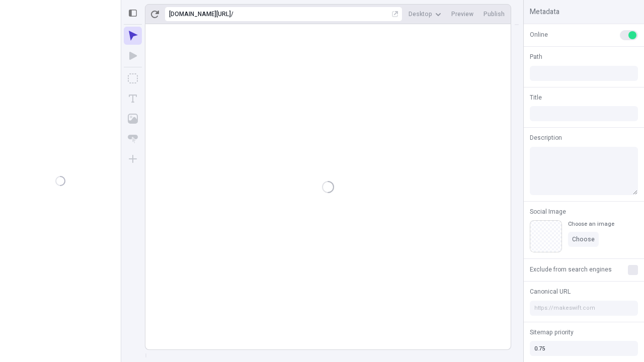  Describe the element at coordinates (420, 14) in the screenshot. I see `span: Desktop` at that location.